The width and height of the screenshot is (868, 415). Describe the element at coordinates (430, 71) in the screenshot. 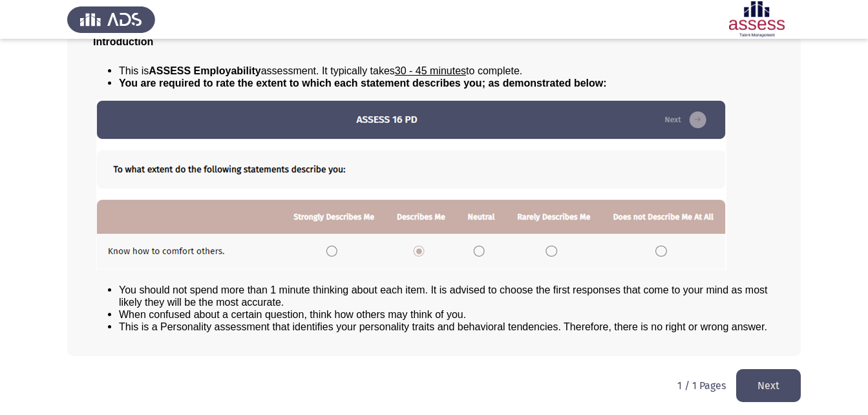

I see `u: 30 - 45 minutes` at that location.